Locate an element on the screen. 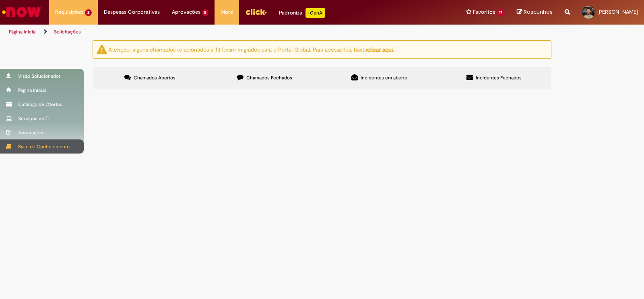 The height and width of the screenshot is (299, 644). ng-bind-html: Atenção: alguns chamados relacionados a T.I foram migrados para o Portal Global. Para acessá-los,... is located at coordinates (251, 49).